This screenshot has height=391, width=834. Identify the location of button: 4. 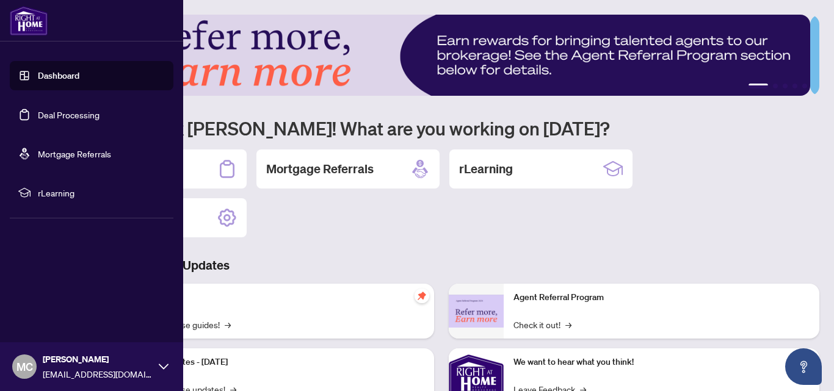
(795, 86).